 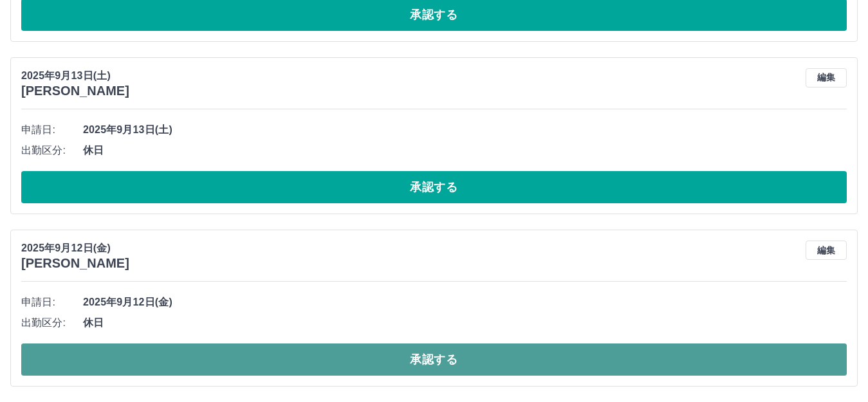 What do you see at coordinates (75, 76) in the screenshot?
I see `p: 2025年9月13日(土)` at bounding box center [75, 76].